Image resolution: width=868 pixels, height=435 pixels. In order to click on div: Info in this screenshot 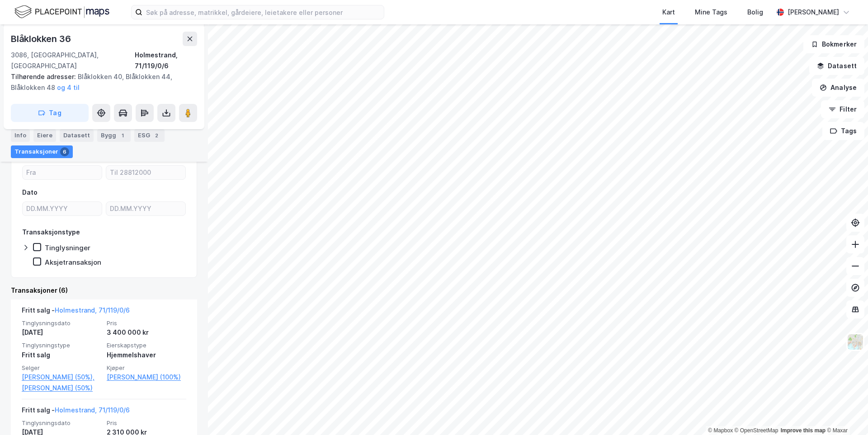, I will do `click(20, 136)`.